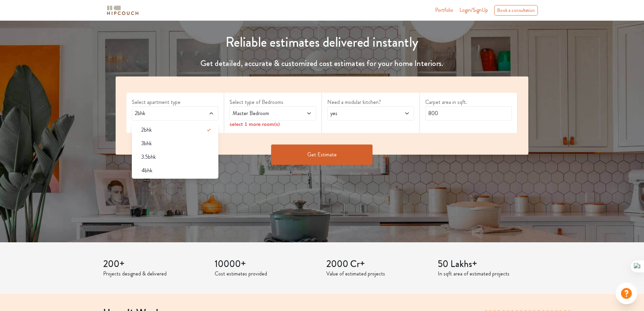 Image resolution: width=644 pixels, height=311 pixels. What do you see at coordinates (322, 42) in the screenshot?
I see `h1: Reliable estimates delivered instantly` at bounding box center [322, 42].